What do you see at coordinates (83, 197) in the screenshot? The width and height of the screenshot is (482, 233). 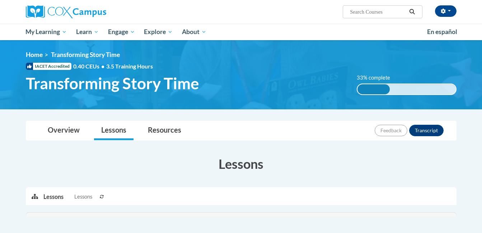 I see `span: Lessons` at bounding box center [83, 197].